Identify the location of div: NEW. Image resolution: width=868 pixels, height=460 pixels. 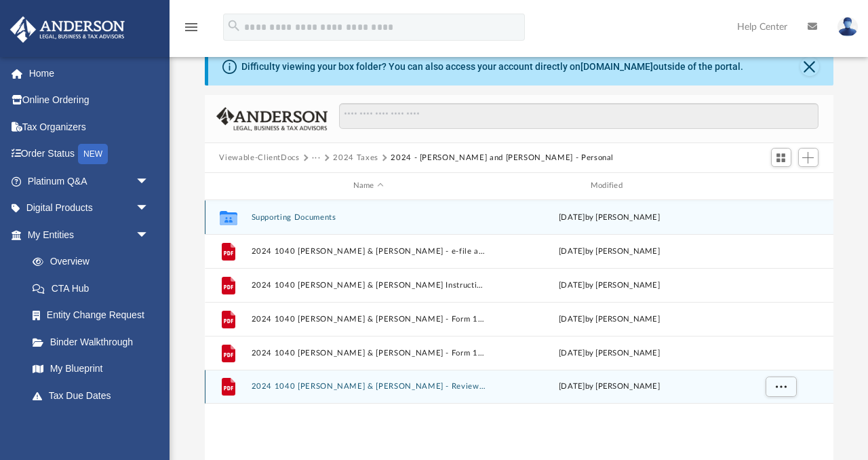
(93, 154).